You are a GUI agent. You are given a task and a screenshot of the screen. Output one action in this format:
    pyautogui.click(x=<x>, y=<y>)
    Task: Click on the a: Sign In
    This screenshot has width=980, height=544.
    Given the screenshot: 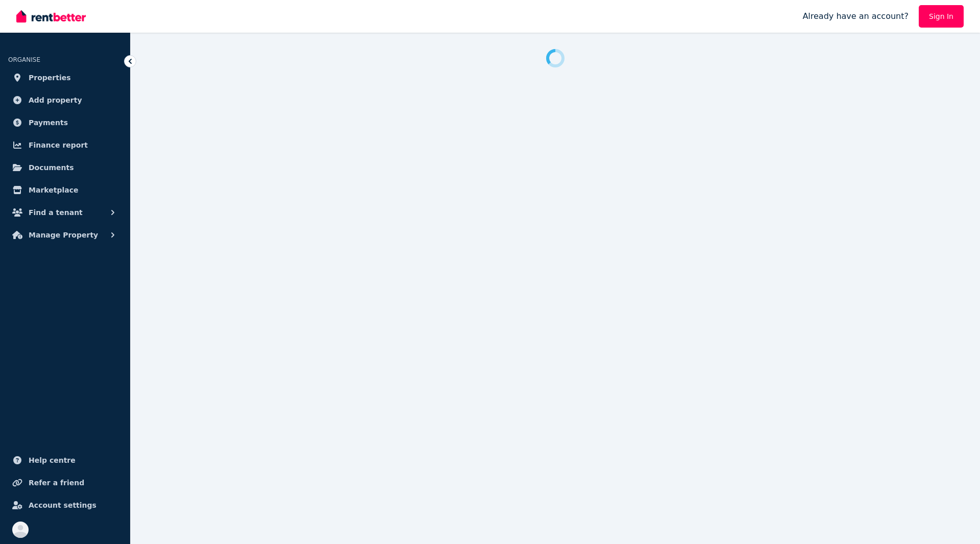 What is the action you would take?
    pyautogui.click(x=941, y=16)
    